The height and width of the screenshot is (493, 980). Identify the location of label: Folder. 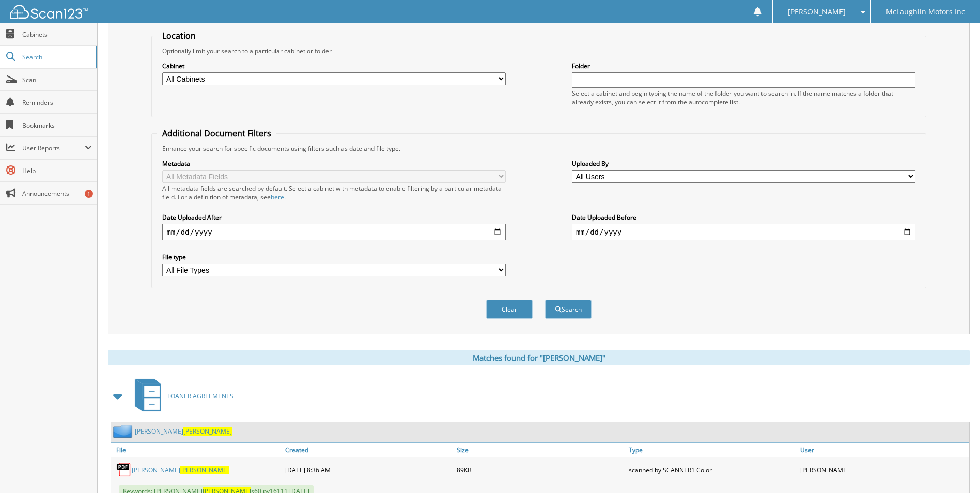
(744, 66).